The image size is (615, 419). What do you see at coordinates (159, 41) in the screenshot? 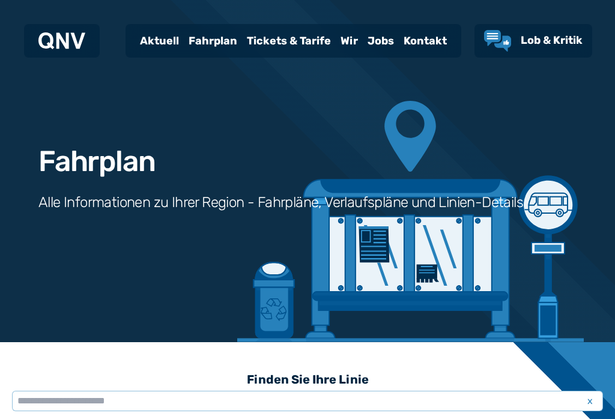
I see `div: Aktuell` at bounding box center [159, 41].